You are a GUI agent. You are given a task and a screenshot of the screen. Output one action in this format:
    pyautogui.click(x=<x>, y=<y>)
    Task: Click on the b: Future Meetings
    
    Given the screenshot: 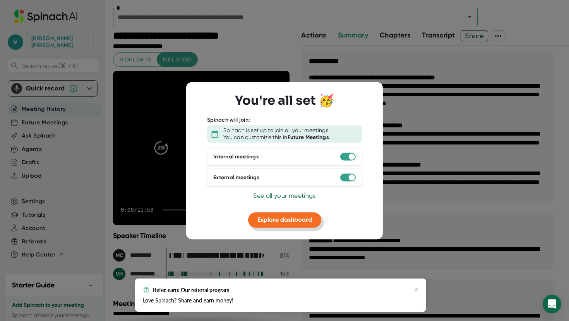 What is the action you would take?
    pyautogui.click(x=308, y=137)
    